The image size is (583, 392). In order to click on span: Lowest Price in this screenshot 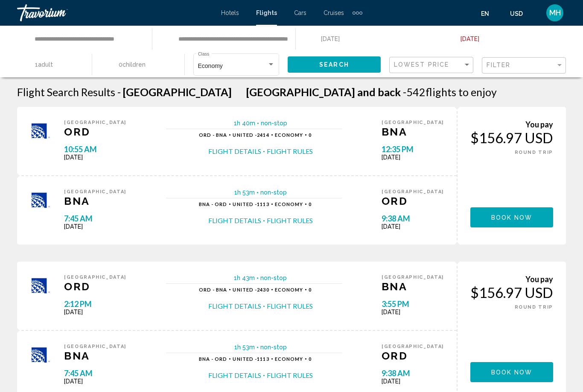, I will do `click(421, 64)`.